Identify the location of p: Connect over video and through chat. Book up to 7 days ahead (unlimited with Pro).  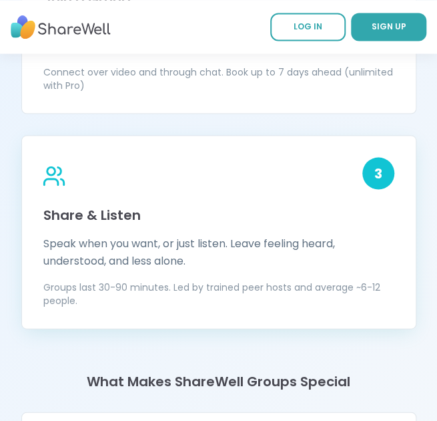
(219, 78).